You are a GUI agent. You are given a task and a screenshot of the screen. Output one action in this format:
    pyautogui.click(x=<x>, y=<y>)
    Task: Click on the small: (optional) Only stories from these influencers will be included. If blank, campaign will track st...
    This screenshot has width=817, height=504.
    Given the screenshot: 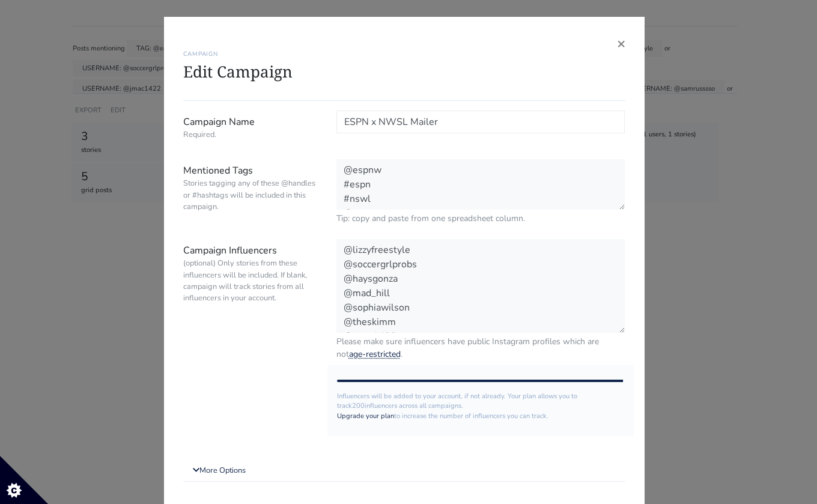 What is the action you would take?
    pyautogui.click(x=251, y=281)
    